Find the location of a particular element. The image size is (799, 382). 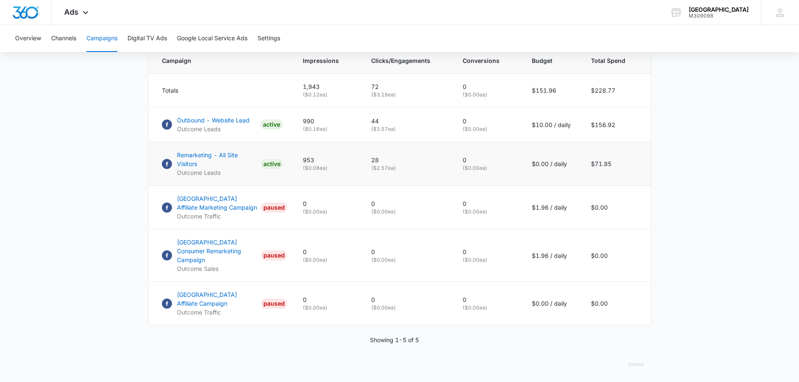

p: ( $3.18 ea) is located at coordinates (407, 95).